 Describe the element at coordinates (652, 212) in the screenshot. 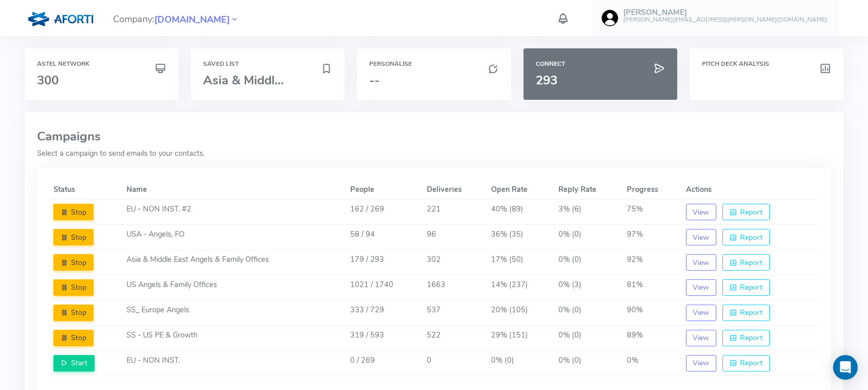

I see `td: 75%` at that location.